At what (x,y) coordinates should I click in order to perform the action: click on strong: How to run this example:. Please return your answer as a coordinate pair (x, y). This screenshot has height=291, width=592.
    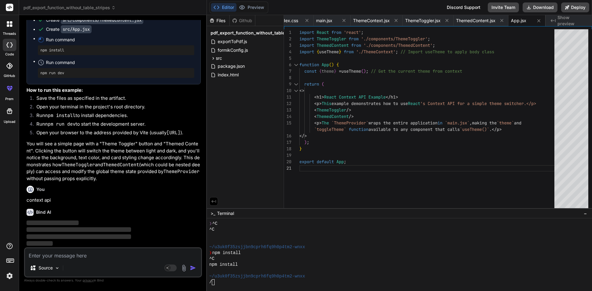
    Looking at the image, I should click on (55, 90).